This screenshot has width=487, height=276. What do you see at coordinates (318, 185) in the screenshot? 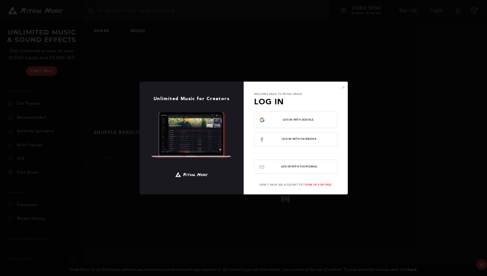
I see `a: Sign Up For Free` at bounding box center [318, 185].